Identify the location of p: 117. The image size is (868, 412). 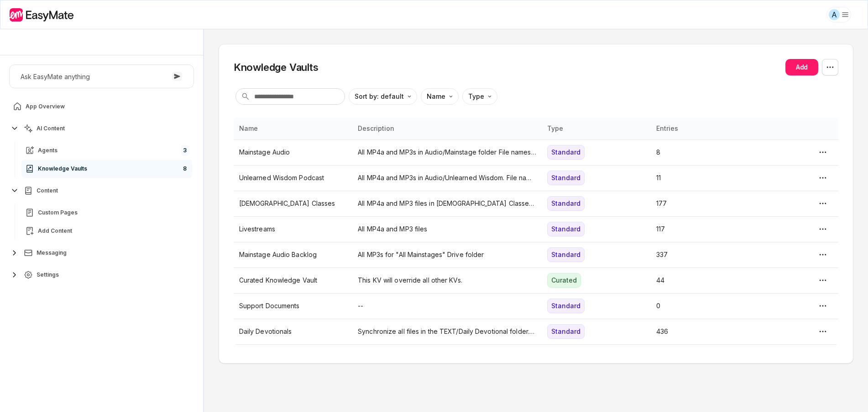
(705, 229).